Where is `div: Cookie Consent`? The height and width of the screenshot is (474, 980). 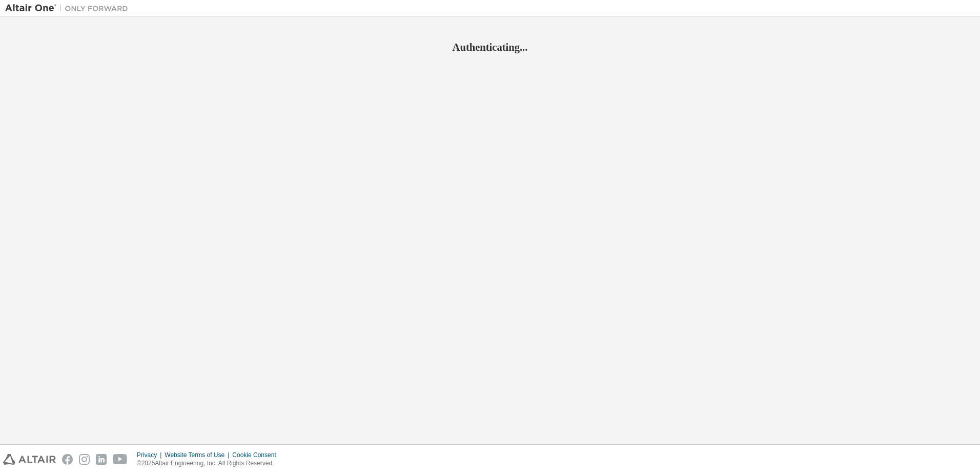
div: Cookie Consent is located at coordinates (257, 455).